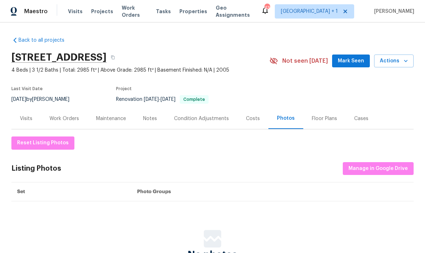 This screenshot has width=425, height=253. What do you see at coordinates (394, 61) in the screenshot?
I see `span: Actions` at bounding box center [394, 61].